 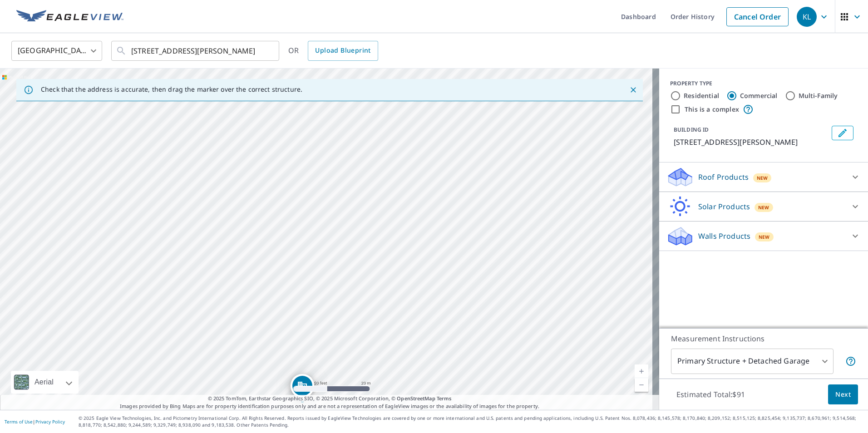 What do you see at coordinates (302, 388) in the screenshot?
I see `div: Dropped pin, building 1, Commercial property, 4422 White Bear Ave N Saint Paul, MN 55110` at bounding box center [302, 388].